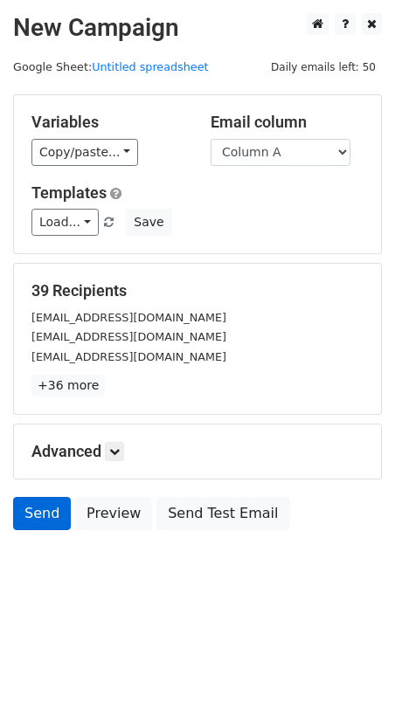 Image resolution: width=395 pixels, height=717 pixels. I want to click on span: Daily emails left: 50, so click(323, 67).